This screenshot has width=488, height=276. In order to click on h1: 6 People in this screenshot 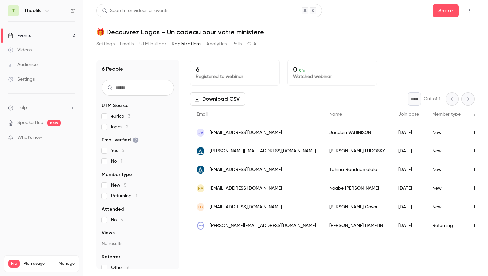, I will do `click(112, 69)`.